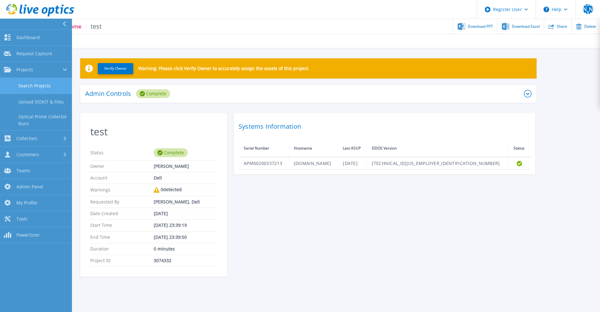  Describe the element at coordinates (122, 153) in the screenshot. I see `p: Status` at that location.